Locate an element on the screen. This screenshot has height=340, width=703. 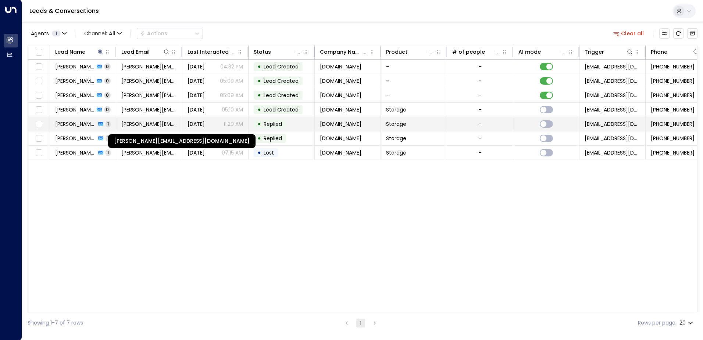
div: Actions is located at coordinates (154, 33).